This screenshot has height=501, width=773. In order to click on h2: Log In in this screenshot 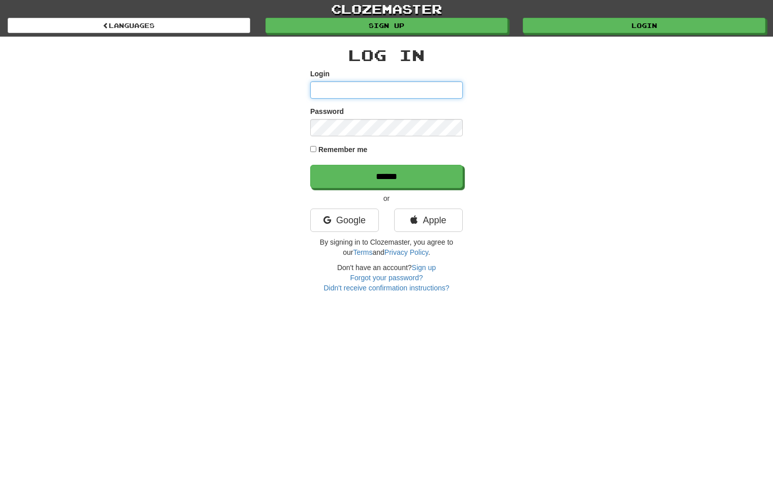, I will do `click(386, 55)`.